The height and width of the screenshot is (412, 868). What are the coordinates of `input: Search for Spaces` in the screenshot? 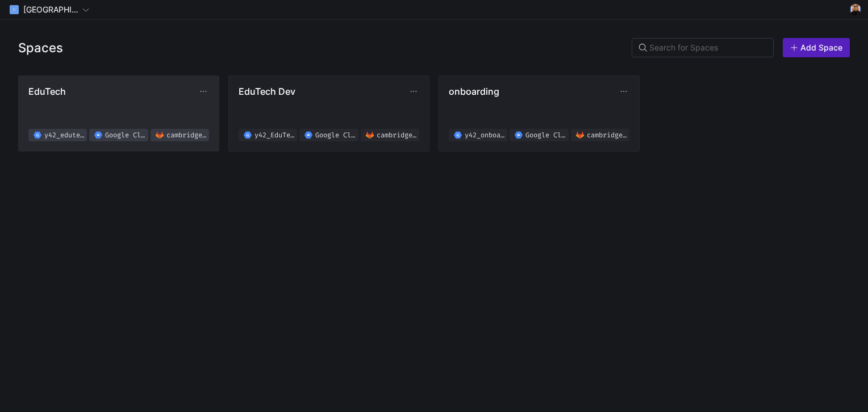 It's located at (708, 48).